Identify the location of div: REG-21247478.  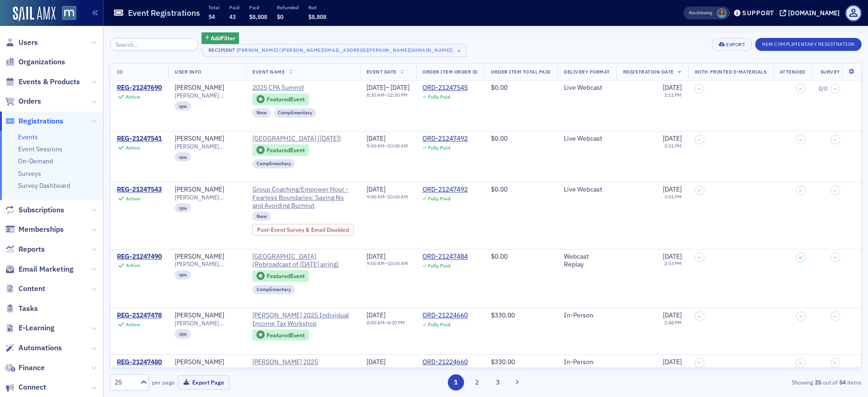
(139, 315).